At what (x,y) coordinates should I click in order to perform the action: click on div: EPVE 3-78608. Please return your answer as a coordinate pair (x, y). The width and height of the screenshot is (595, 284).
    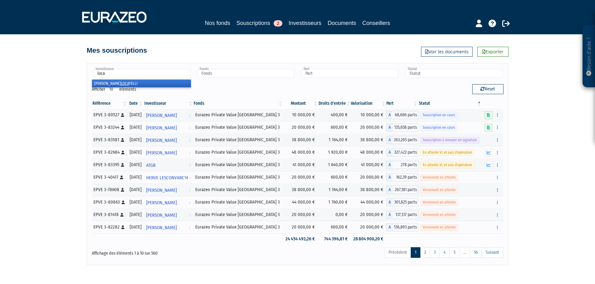
    Looking at the image, I should click on (109, 190).